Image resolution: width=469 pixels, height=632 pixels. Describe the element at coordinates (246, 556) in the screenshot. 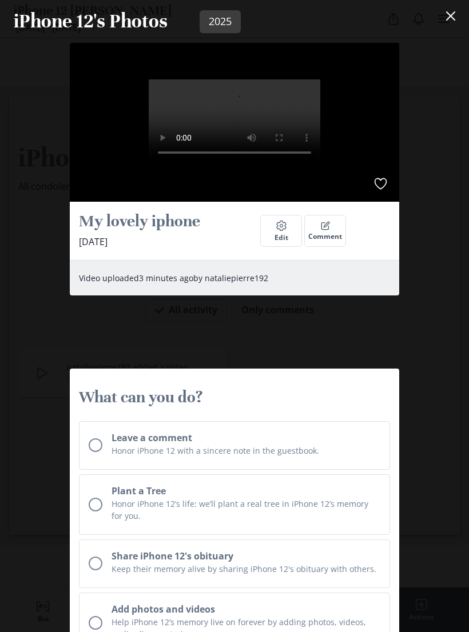

I see `h2: Share iPhone 12's obituary` at that location.